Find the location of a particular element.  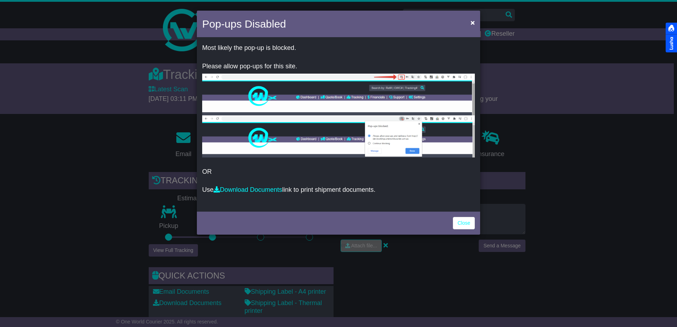

p: Most likely the pop-up is blocked. is located at coordinates (338, 48).